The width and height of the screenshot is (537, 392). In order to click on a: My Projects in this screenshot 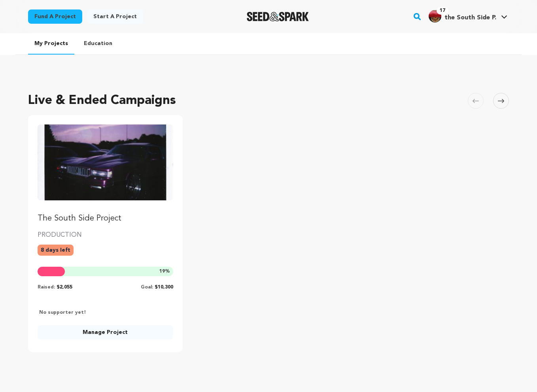, I will do `click(51, 44)`.